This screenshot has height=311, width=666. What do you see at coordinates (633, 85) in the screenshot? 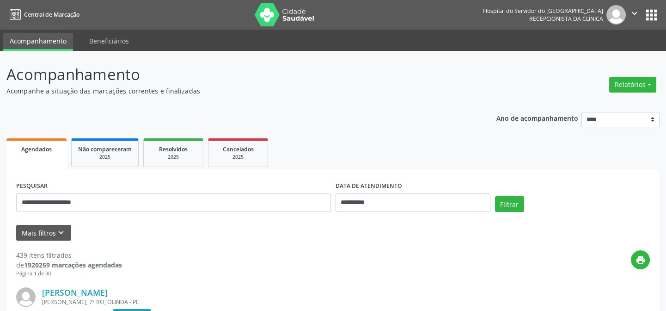
I see `button: Relatórios` at bounding box center [633, 85].